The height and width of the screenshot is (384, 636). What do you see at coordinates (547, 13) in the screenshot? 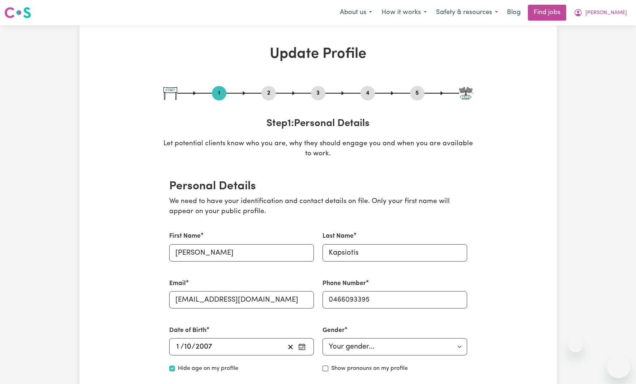
I see `a: Find jobs` at bounding box center [547, 13].